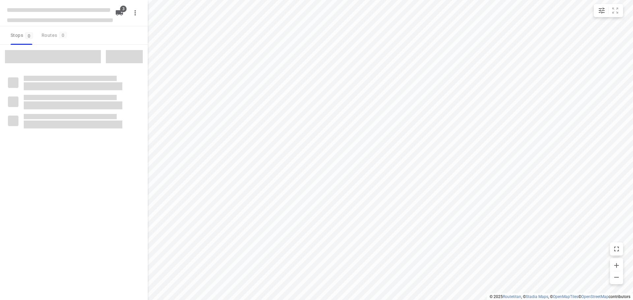  What do you see at coordinates (595, 297) in the screenshot?
I see `a: OpenStreetMap` at bounding box center [595, 297].